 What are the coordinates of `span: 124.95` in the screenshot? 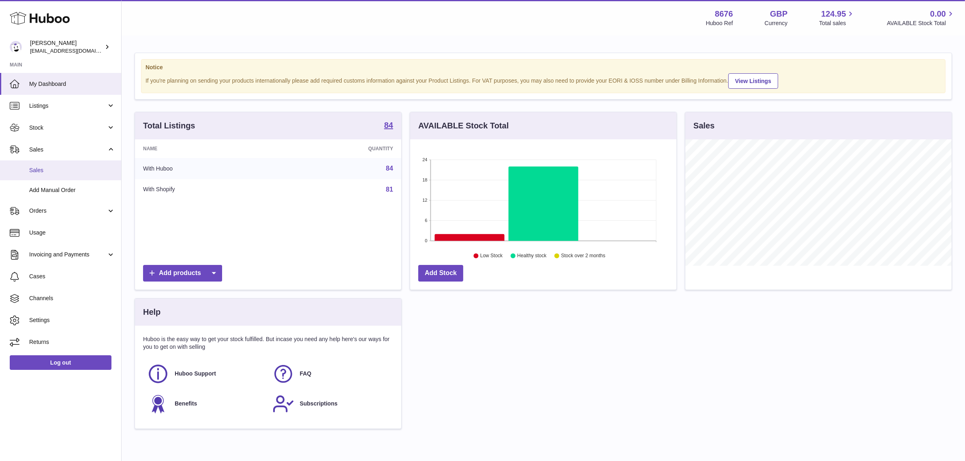 It's located at (833, 14).